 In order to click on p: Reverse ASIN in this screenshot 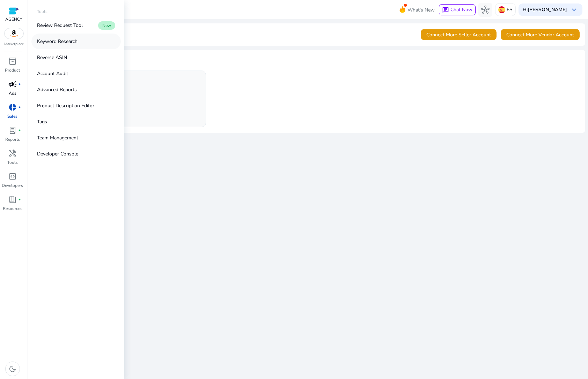, I will do `click(52, 57)`.